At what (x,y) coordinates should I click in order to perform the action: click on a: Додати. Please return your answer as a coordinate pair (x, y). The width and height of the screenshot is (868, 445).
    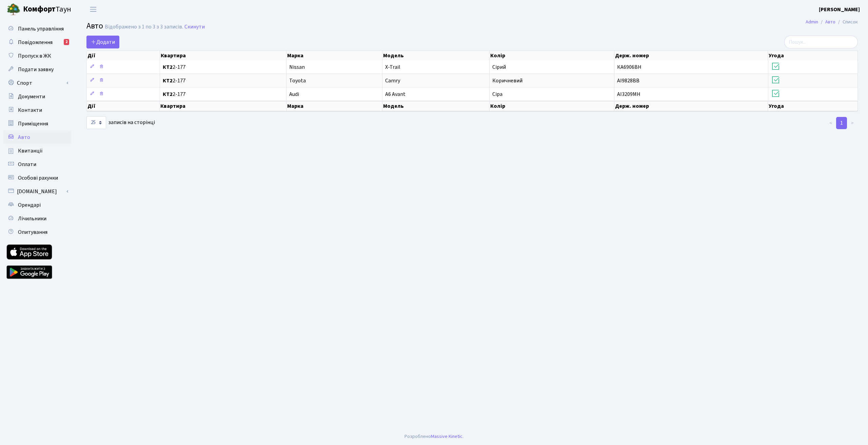
    Looking at the image, I should click on (103, 42).